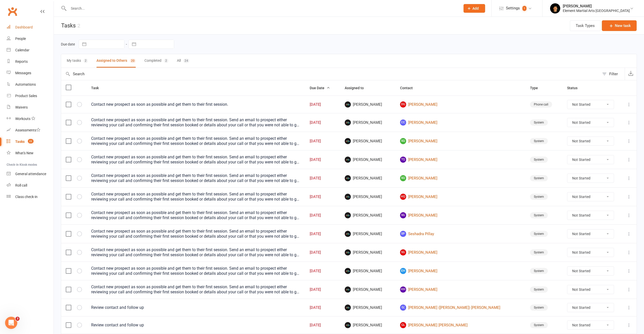  I want to click on span: TQ, so click(403, 160).